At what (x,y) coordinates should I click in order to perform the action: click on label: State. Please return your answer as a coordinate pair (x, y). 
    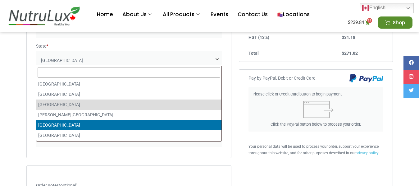
    Looking at the image, I should click on (129, 46).